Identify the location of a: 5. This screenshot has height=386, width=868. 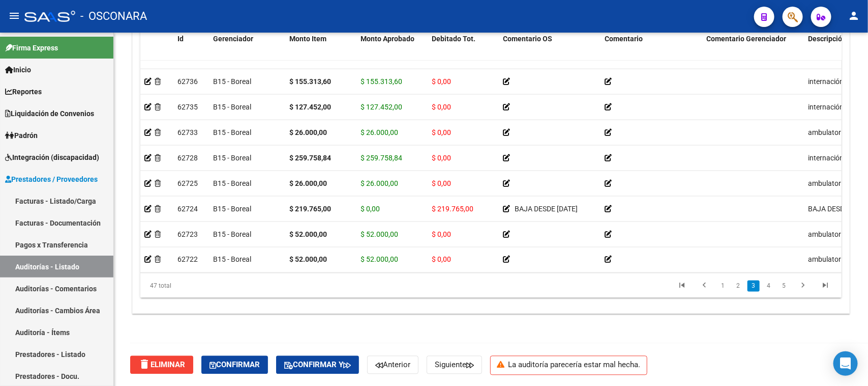
(784, 286).